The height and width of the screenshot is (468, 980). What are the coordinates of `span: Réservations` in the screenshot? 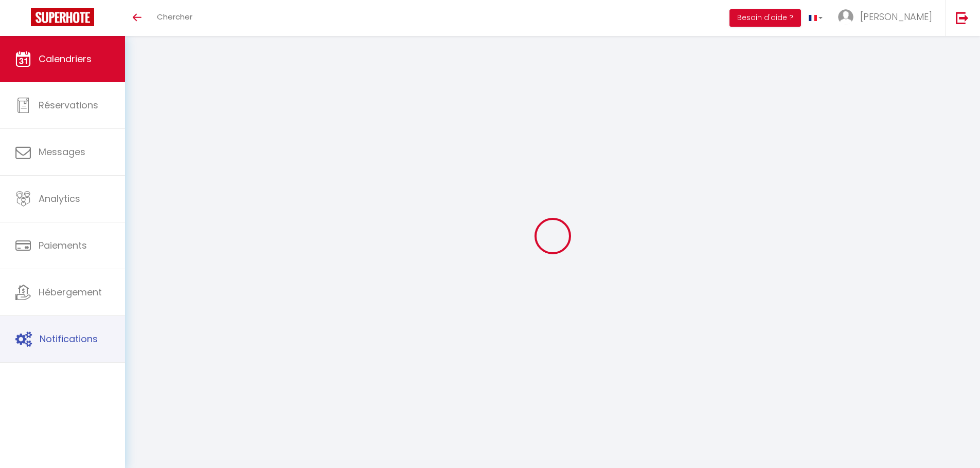 It's located at (69, 105).